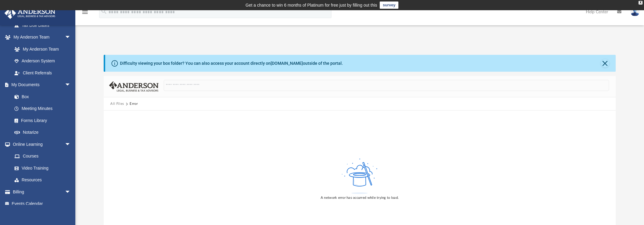 Image resolution: width=644 pixels, height=225 pixels. Describe the element at coordinates (134, 104) in the screenshot. I see `div: Error` at that location.